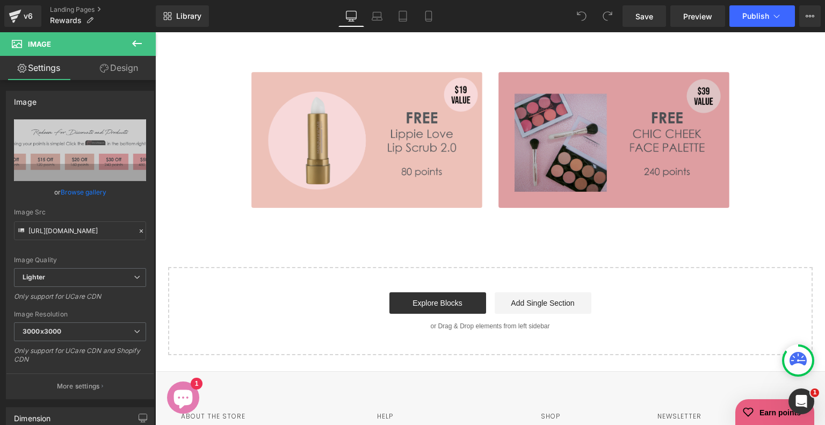  Describe the element at coordinates (282, 271) in the screenshot. I see `a: Explore Blocks` at that location.